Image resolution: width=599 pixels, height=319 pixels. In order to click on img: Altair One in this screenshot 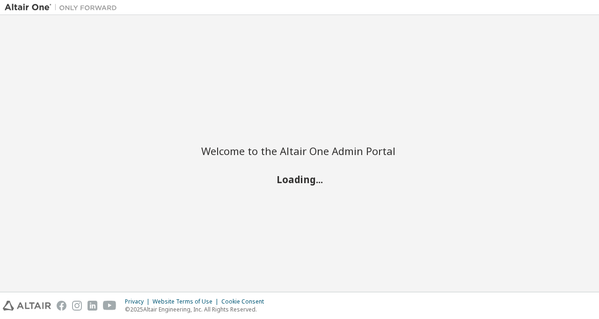, I will do `click(63, 7)`.